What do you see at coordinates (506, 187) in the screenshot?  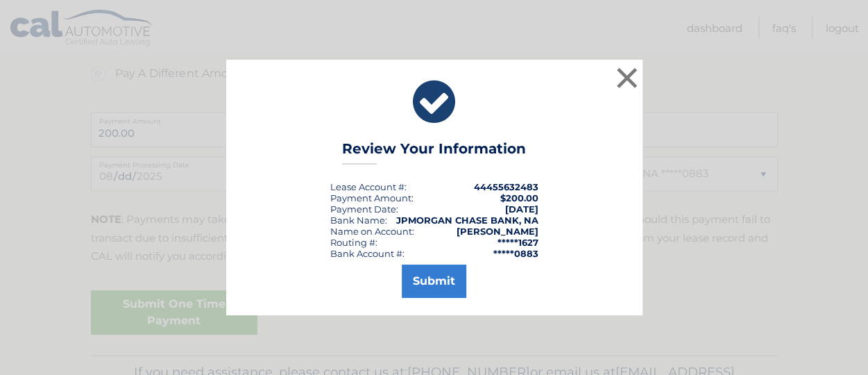 I see `strong: 44455632483` at bounding box center [506, 187].